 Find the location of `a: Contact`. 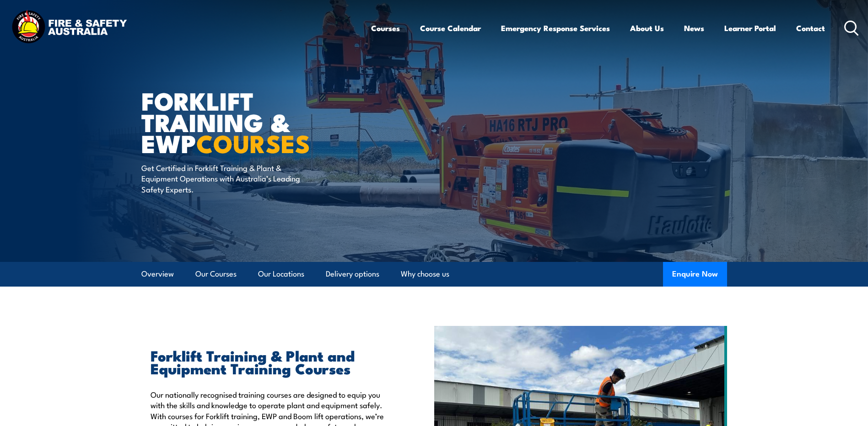

a: Contact is located at coordinates (810, 28).